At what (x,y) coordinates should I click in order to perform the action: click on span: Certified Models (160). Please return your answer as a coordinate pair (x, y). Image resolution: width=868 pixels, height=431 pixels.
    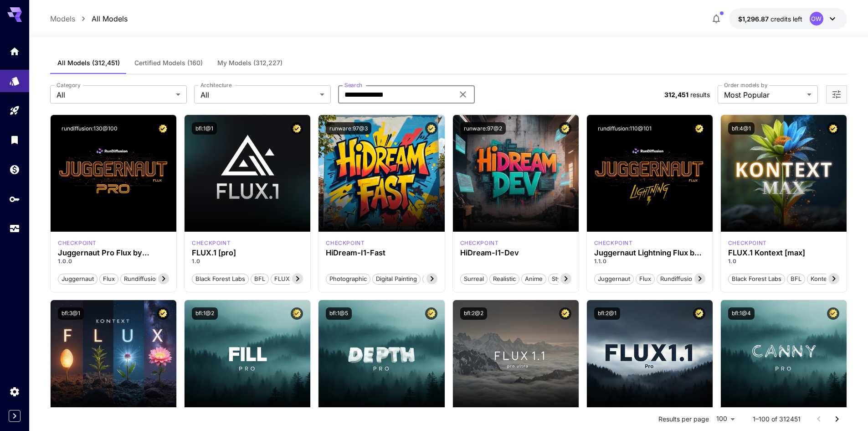
    Looking at the image, I should click on (168, 63).